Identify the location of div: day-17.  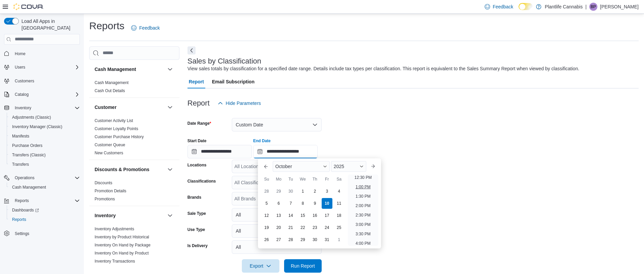
(327, 215).